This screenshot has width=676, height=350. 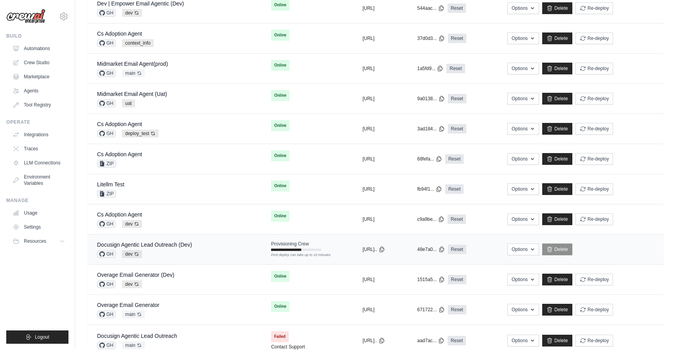 I want to click on a: Traces, so click(x=39, y=149).